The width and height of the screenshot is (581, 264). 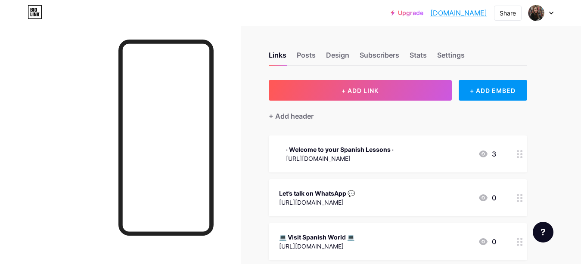 What do you see at coordinates (291, 116) in the screenshot?
I see `div: + Add header` at bounding box center [291, 116].